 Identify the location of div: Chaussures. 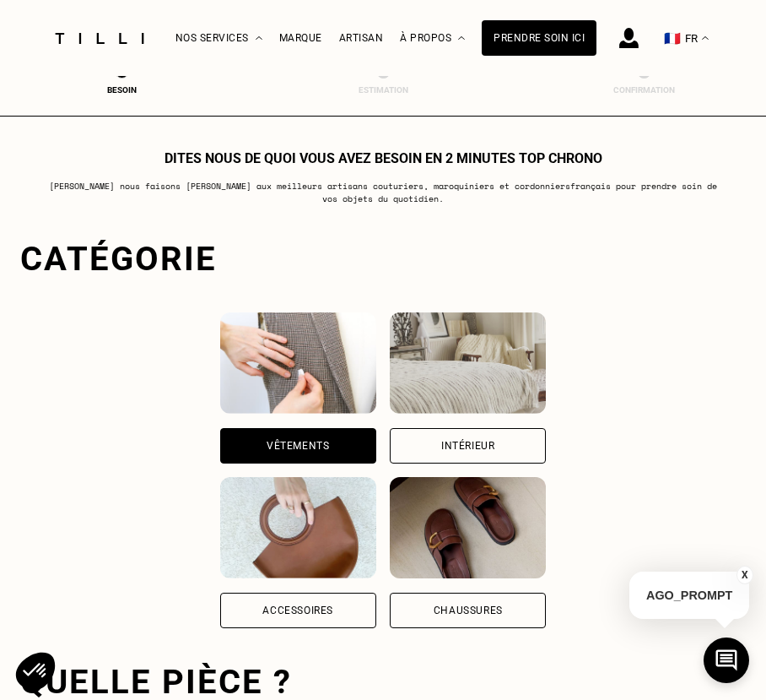
(468, 610).